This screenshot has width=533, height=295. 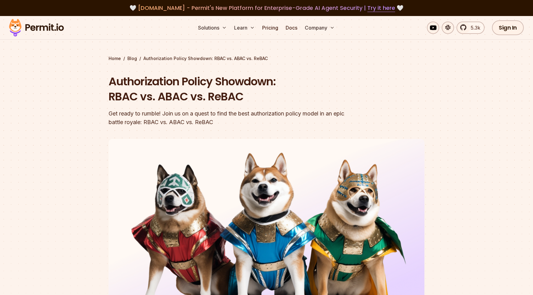 What do you see at coordinates (115, 59) in the screenshot?
I see `a: Home` at bounding box center [115, 59].